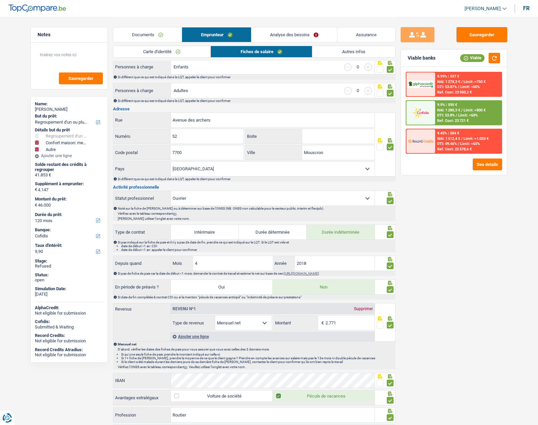 Image resolution: width=538 pixels, height=425 pixels. I want to click on img: TopCompare Logo, so click(37, 8).